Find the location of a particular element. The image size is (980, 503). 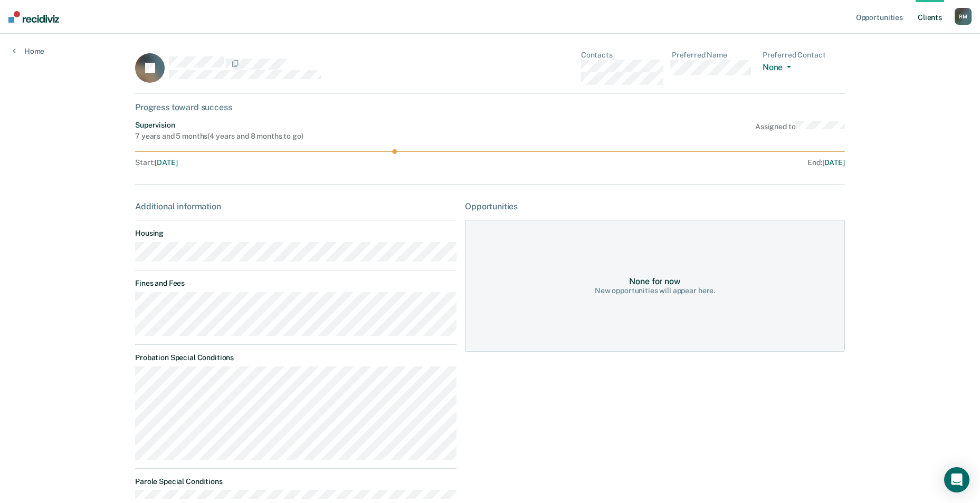

div: New opportunities will appear here. is located at coordinates (654, 291).